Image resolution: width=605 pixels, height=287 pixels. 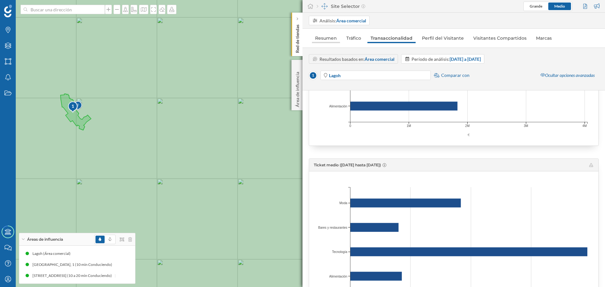 What do you see at coordinates (335, 75) in the screenshot?
I see `strong: Lagoh` at bounding box center [335, 75].